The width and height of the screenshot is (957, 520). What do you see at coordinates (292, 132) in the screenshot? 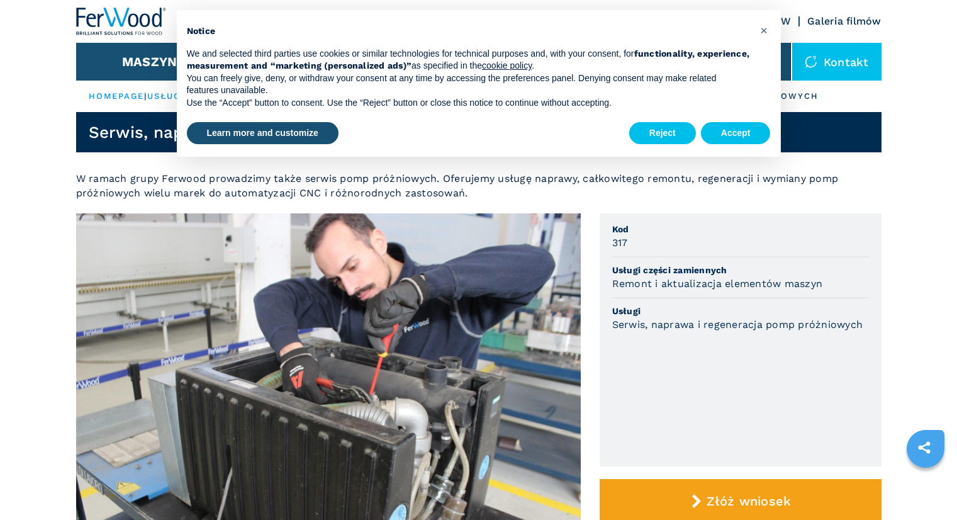
I see `h1: Serwis, naprawa i regeneracja pomp próżniowych` at bounding box center [292, 132].